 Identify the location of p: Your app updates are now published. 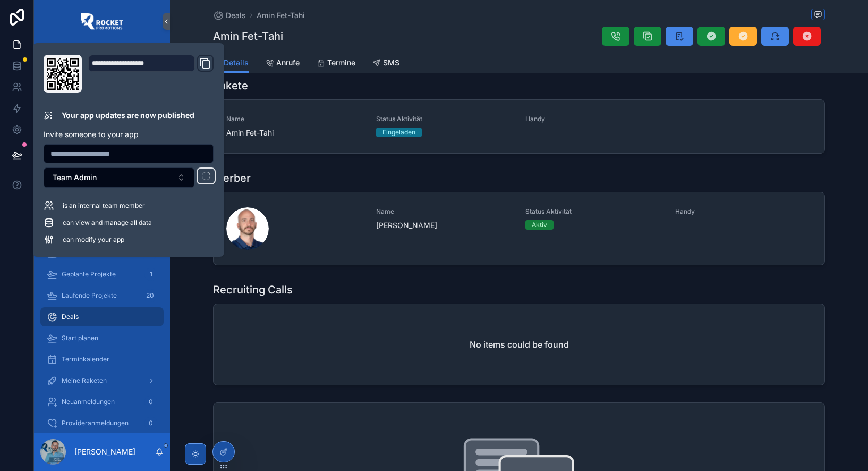
(128, 115).